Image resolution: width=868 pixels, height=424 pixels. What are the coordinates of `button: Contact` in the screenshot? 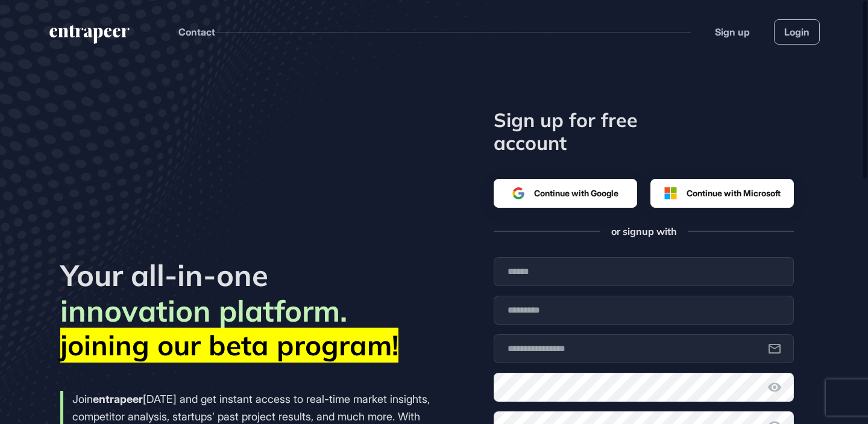 It's located at (197, 32).